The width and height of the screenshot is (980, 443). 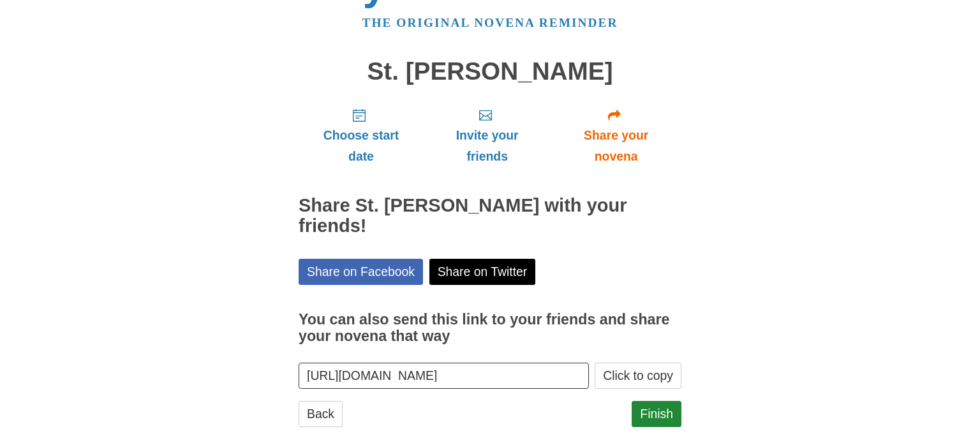 I want to click on a: Invite your friends, so click(x=486, y=136).